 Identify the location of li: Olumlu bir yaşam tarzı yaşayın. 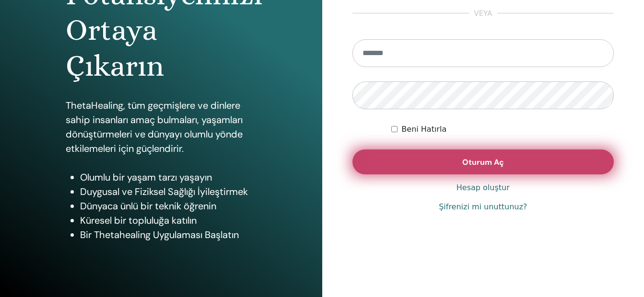
(168, 177).